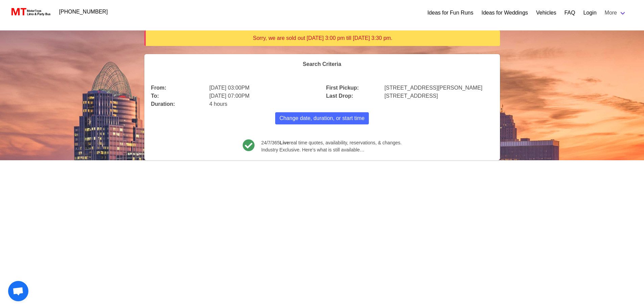  I want to click on button: Change date, duration, or start time, so click(322, 119).